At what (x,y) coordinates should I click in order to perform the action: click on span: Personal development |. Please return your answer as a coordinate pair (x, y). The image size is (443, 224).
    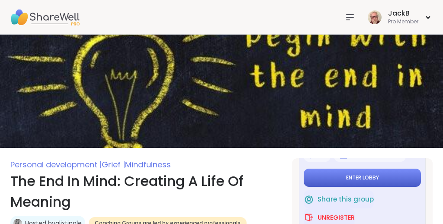
    Looking at the image, I should click on (56, 164).